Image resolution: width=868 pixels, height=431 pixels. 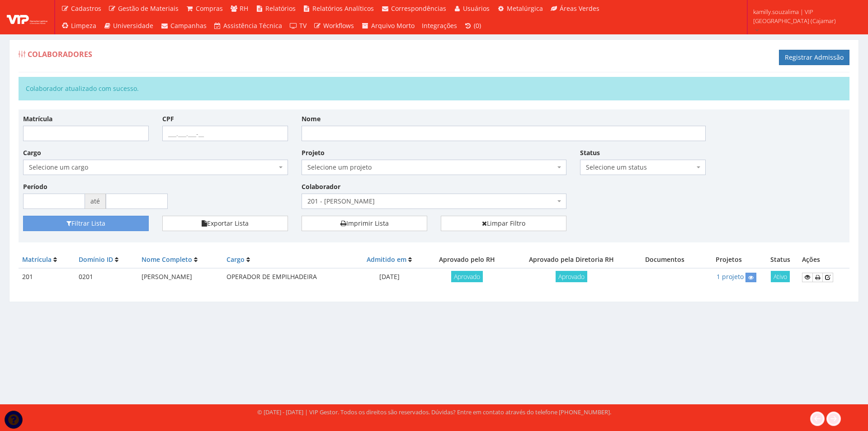 I want to click on th: Projetos, so click(x=729, y=260).